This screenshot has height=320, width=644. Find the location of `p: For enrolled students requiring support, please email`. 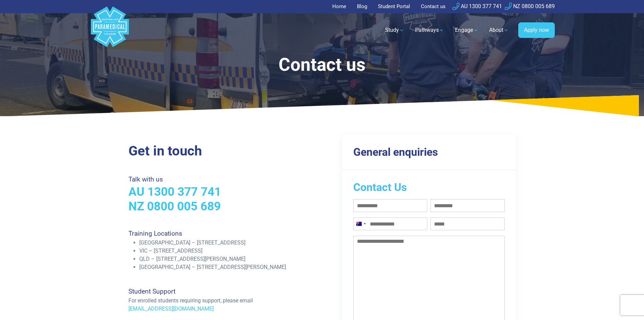

p: For enrolled students requiring support, please email is located at coordinates (223, 300).